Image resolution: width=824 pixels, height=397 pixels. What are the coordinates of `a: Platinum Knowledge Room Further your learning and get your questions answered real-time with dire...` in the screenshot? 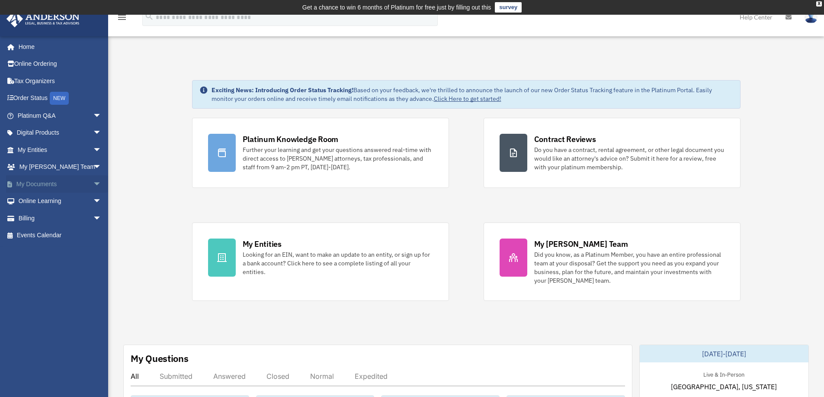 It's located at (321, 153).